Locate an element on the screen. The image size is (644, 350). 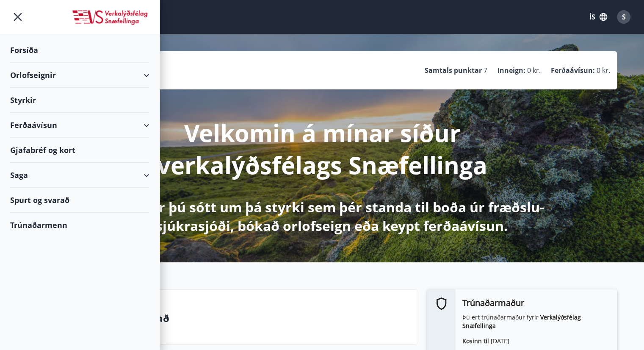
div: Forsíða is located at coordinates (80, 50).